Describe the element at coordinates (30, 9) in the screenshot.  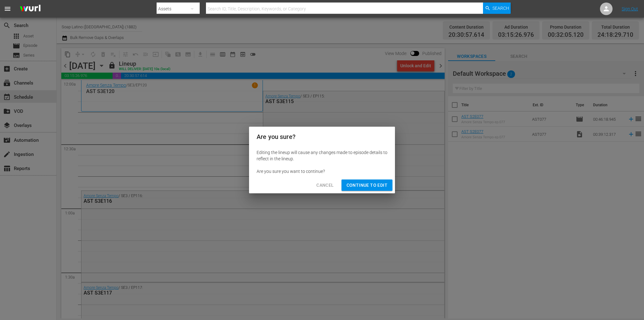
I see `img: ans4CAIJ8jUAAAAAAAAAAAAAAAAAAAAAAAAgQb4GAAAAAAAAAAAAAAAAAAAAAAAAJMjXAAAAAAAAAAAAAAAAAAAAAAAAgAT5G...` at that location.